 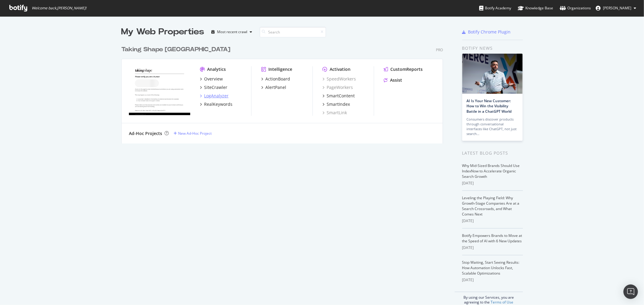 I want to click on a: Leveling the Playing Field: Why Growth-Stage Companies Are at a Search Crossroads, and What Comes..., so click(x=491, y=206).